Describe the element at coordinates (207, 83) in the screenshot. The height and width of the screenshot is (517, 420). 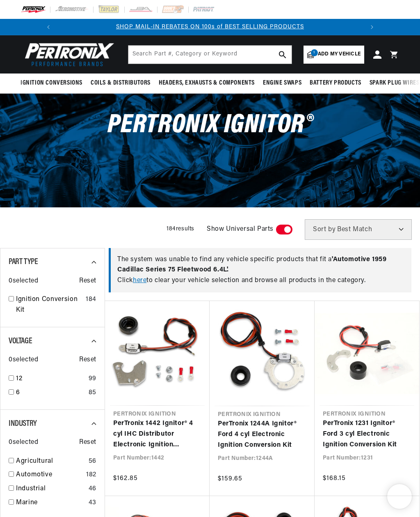
I see `summary: Headers, Exhausts & Components` at that location.